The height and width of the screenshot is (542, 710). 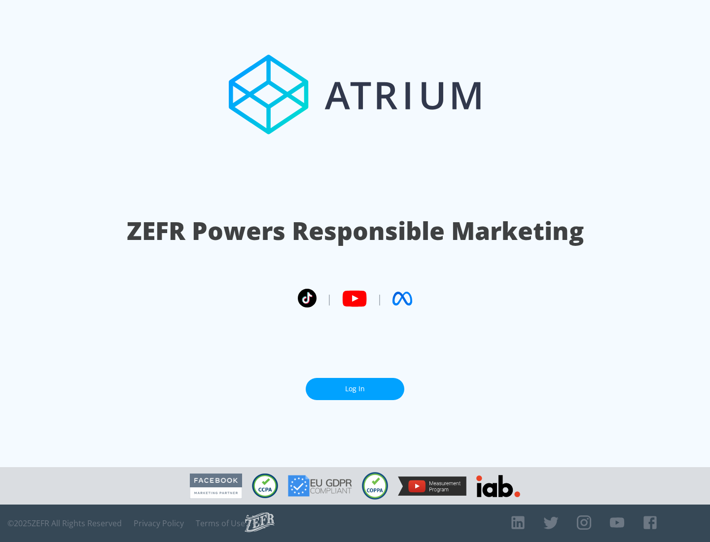 I want to click on img: IAB, so click(x=498, y=486).